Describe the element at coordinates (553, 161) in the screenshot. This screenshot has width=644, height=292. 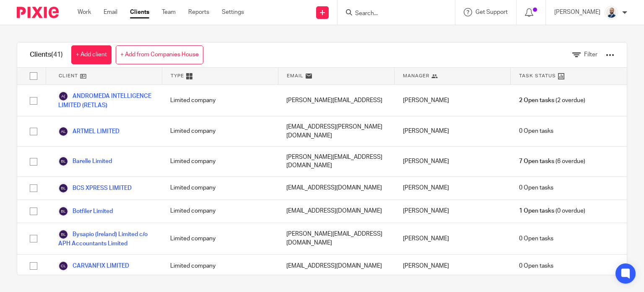
I see `span: (6 overdue)` at that location.